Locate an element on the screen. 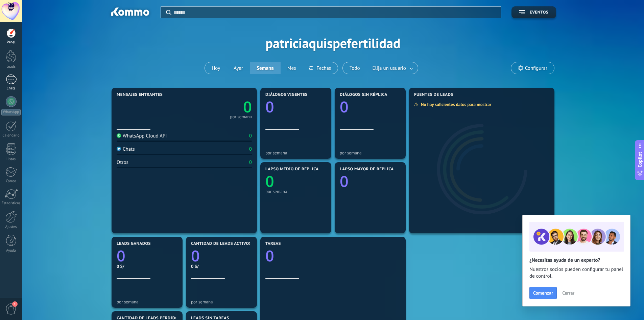  span: Lapso medio de réplica is located at coordinates (292, 169).